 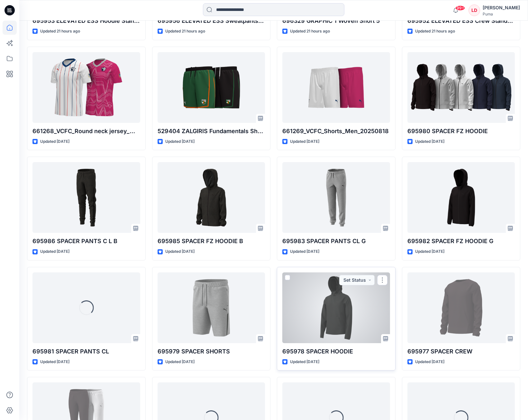 What do you see at coordinates (211, 351) in the screenshot?
I see `p: 695979 SPACER SHORTS` at bounding box center [211, 351].